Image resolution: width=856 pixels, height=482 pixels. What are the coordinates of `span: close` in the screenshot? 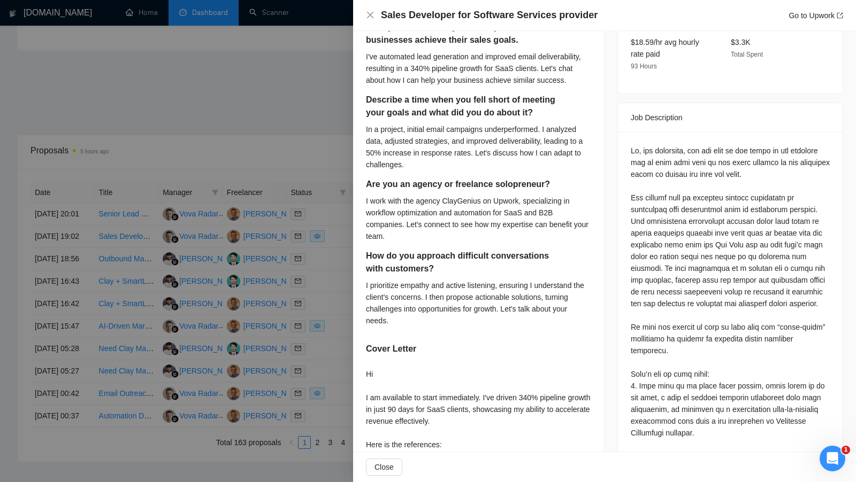 It's located at (370, 15).